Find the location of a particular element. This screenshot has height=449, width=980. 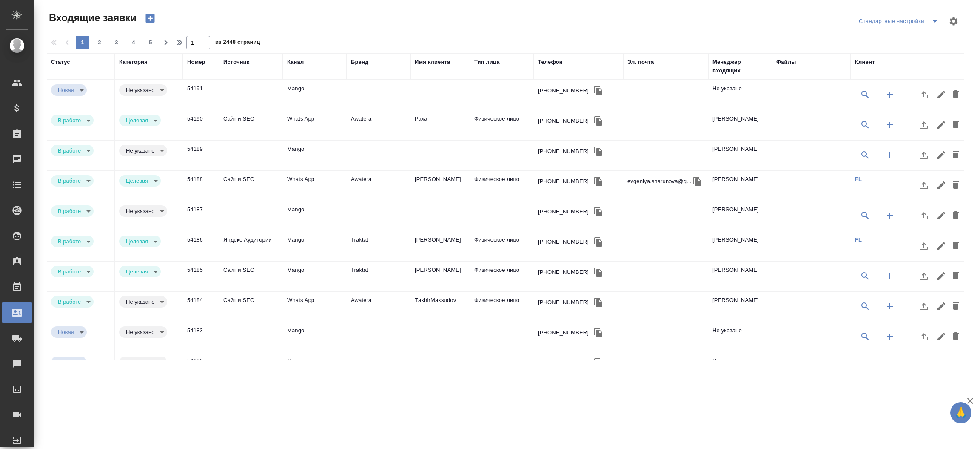

td: 54184 is located at coordinates (201, 307).